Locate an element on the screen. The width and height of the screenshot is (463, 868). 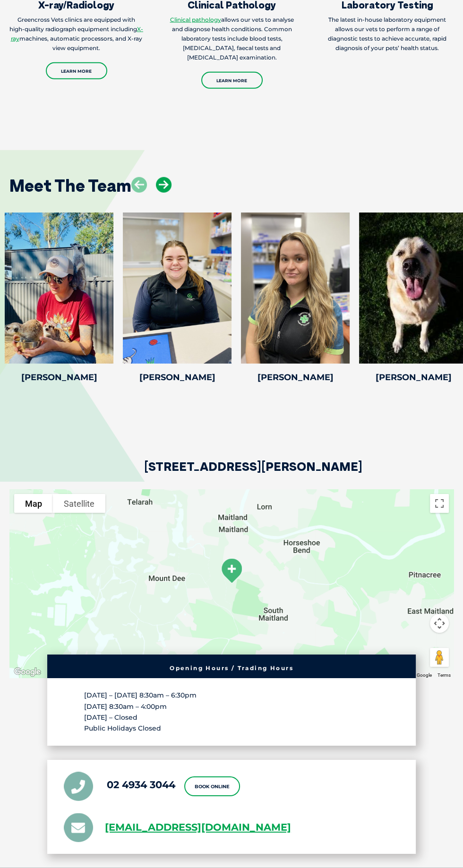
p: allows our vets to analyse and diagnose health conditions. Common laboratory tests include blood ... is located at coordinates (232, 39).